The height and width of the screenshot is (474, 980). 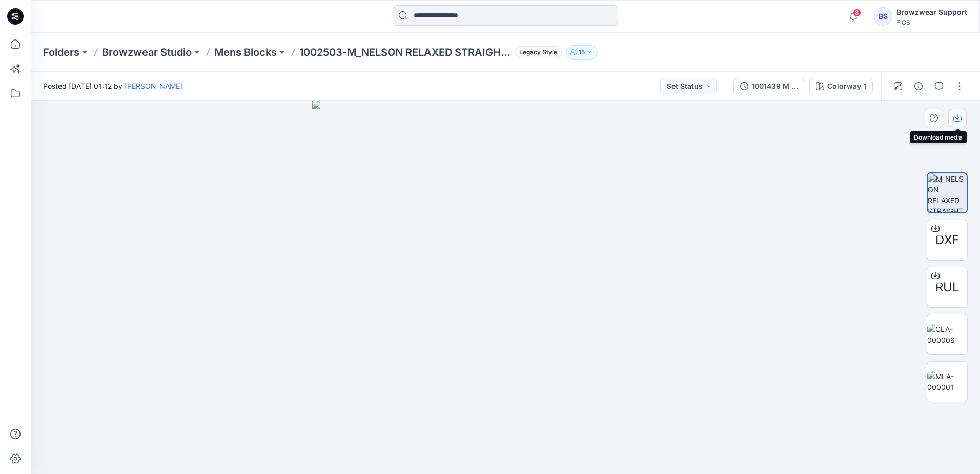 I want to click on p: 15, so click(x=582, y=52).